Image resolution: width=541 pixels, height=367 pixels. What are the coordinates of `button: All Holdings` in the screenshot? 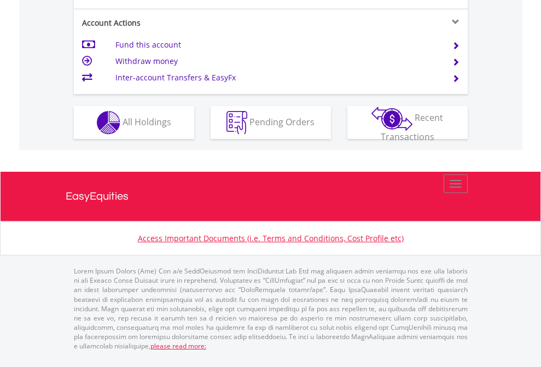 It's located at (134, 123).